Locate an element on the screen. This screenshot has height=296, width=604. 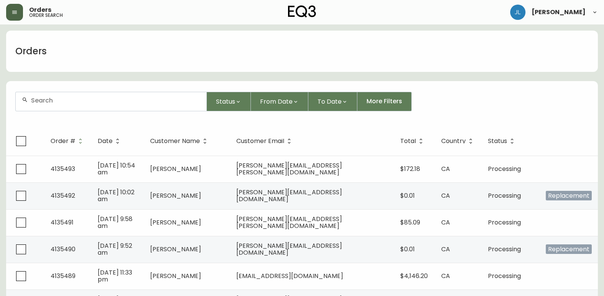
span: 4135491 is located at coordinates (62, 222).